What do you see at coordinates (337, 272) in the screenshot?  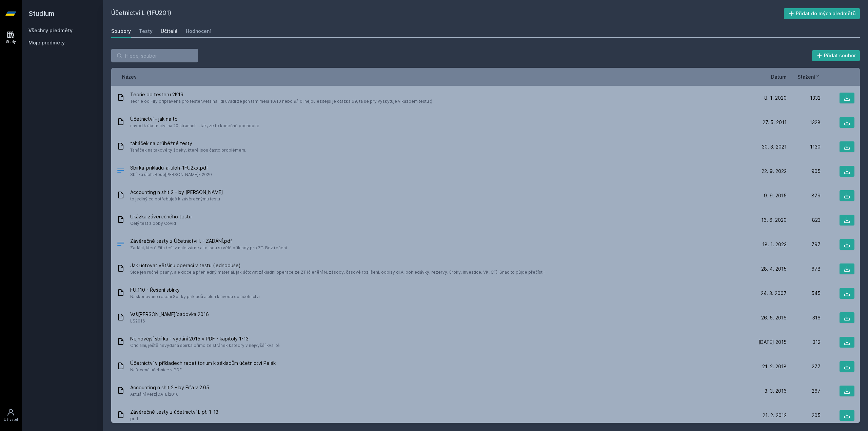 I see `span: Sice jen ručně psaný, ale docela přehledný materiál, jak účtovat základní operace ze ZT (členění ...` at bounding box center [337, 272].